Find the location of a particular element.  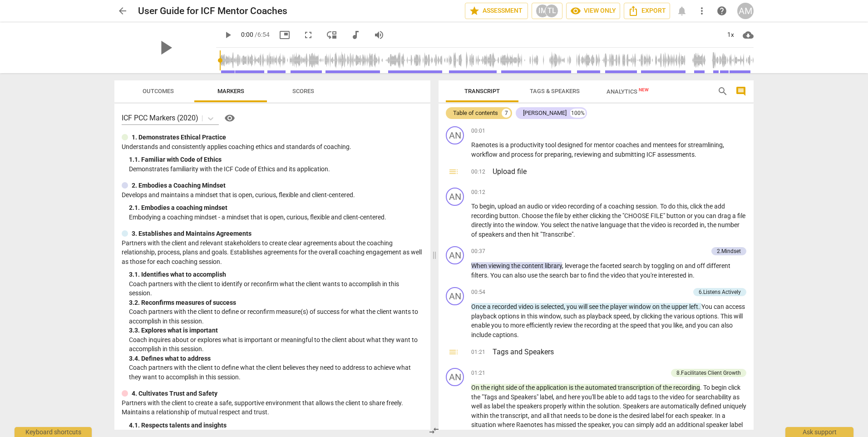

span: for is located at coordinates (540, 154).